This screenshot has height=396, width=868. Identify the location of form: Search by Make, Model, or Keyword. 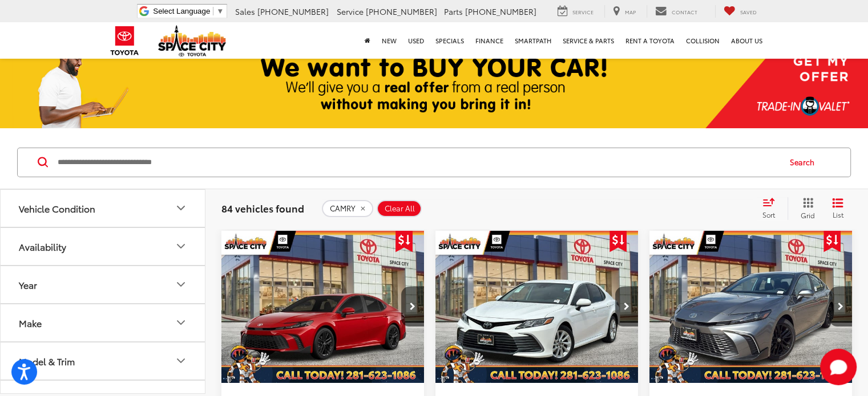
(418, 163).